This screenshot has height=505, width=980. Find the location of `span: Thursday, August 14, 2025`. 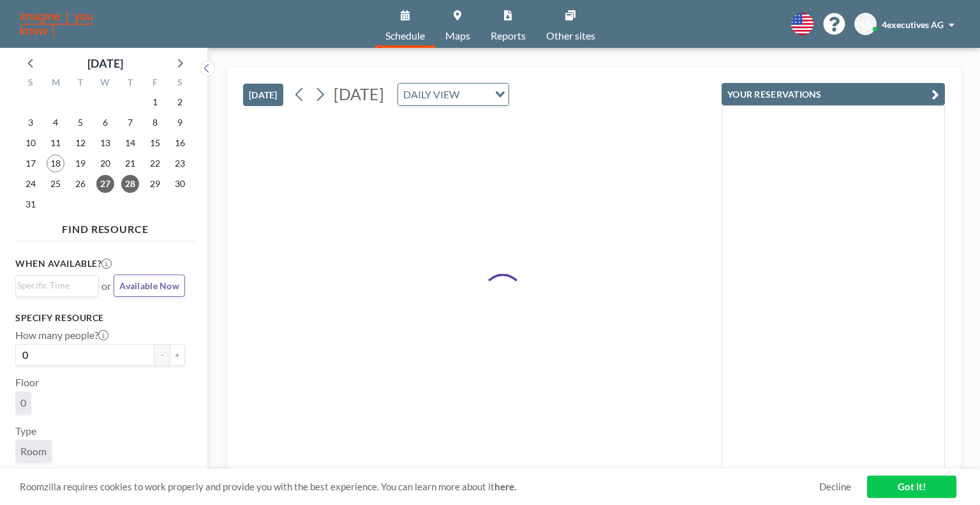

span: Thursday, August 14, 2025 is located at coordinates (130, 143).